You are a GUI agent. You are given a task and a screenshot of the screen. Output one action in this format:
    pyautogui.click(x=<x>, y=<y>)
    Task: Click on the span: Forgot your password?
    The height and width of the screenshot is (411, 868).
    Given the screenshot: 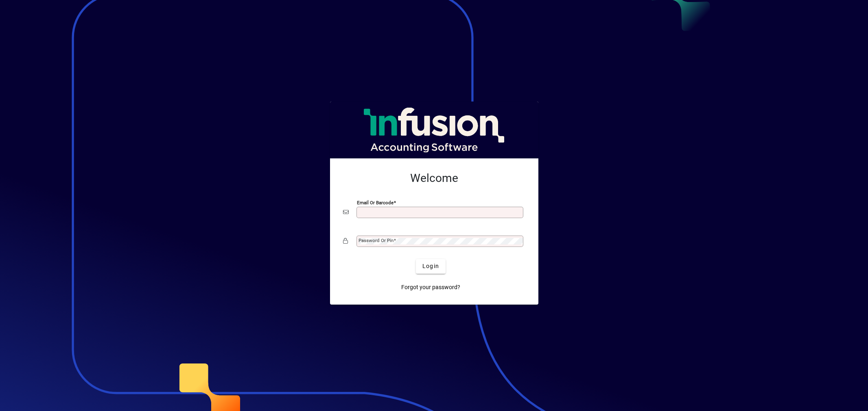 What is the action you would take?
    pyautogui.click(x=431, y=287)
    